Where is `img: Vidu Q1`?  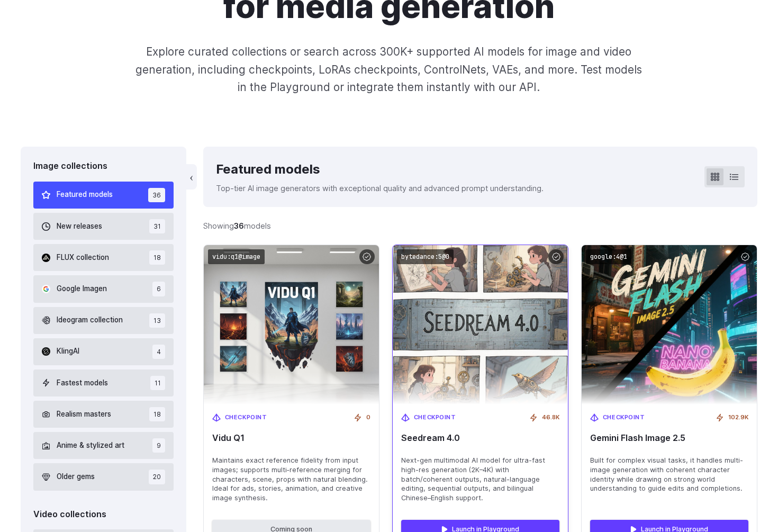 img: Vidu Q1 is located at coordinates (291, 324).